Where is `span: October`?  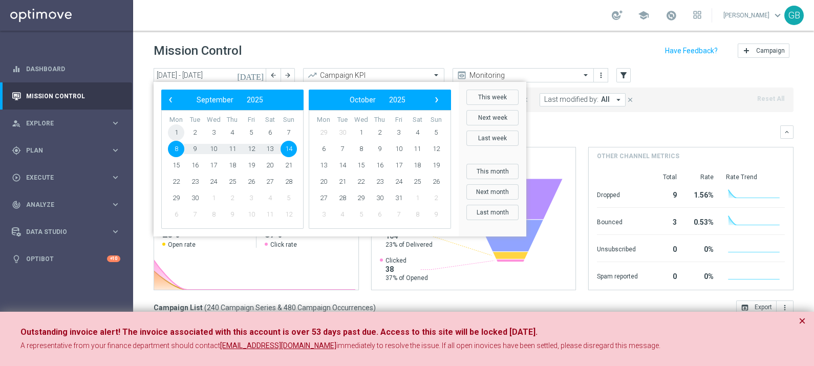 span: October is located at coordinates (363, 100).